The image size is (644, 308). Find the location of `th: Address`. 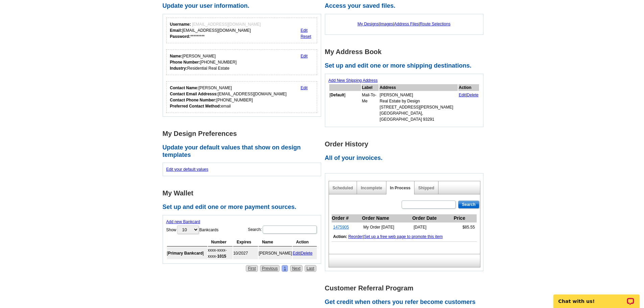

th: Address is located at coordinates (418, 88).